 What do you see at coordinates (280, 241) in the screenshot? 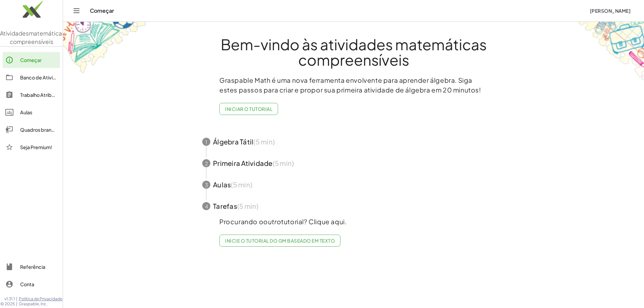
I see `a: Inicie o tutorial do GM baseado em texto` at bounding box center [280, 241].